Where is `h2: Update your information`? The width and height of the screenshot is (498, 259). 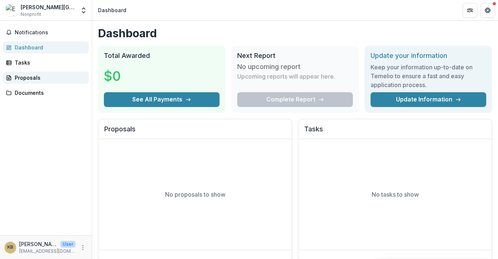 h2: Update your information is located at coordinates (428, 56).